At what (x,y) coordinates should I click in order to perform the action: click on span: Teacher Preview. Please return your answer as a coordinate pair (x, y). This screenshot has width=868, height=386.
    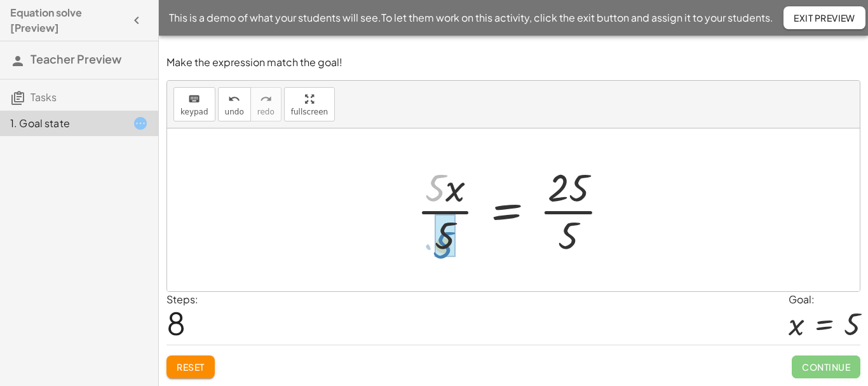
    Looking at the image, I should click on (76, 58).